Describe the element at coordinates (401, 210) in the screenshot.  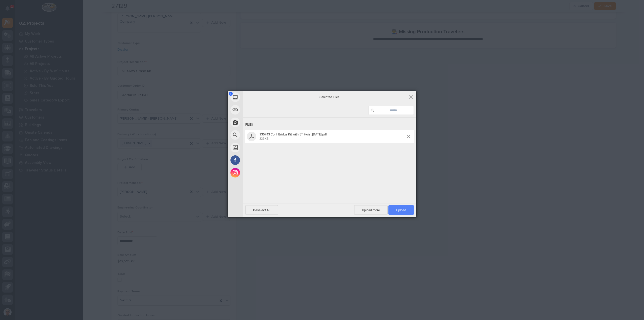
I see `span: Upload` at that location.